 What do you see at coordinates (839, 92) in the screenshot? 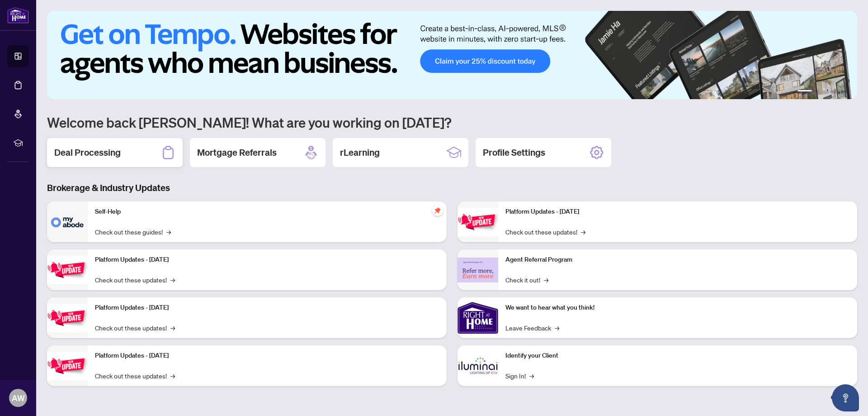
I see `button: 5` at bounding box center [839, 92].